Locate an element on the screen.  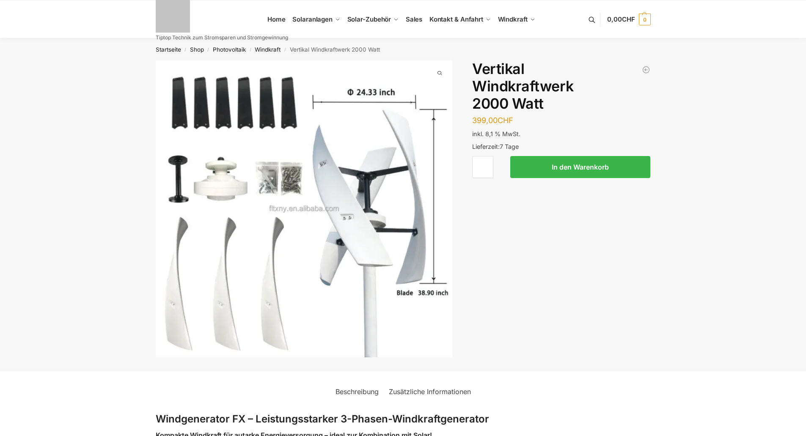
a: Solaranlagen is located at coordinates (316, 19).